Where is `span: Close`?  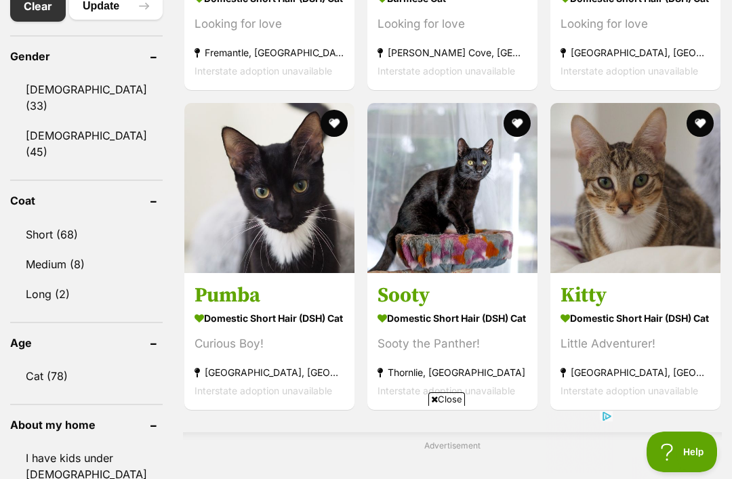 span: Close is located at coordinates (446, 399).